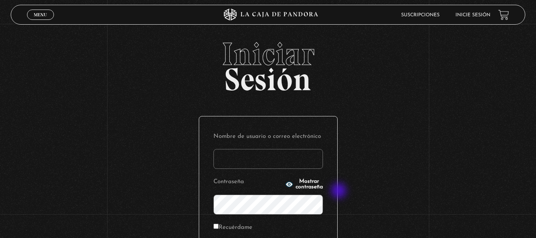  What do you see at coordinates (216, 226) in the screenshot?
I see `input: Recuérdame` at bounding box center [216, 226].